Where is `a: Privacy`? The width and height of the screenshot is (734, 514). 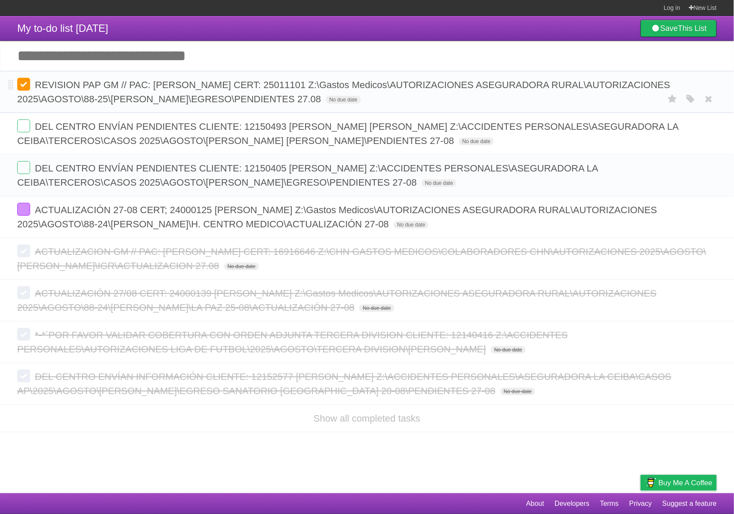
a: Privacy is located at coordinates (640, 504).